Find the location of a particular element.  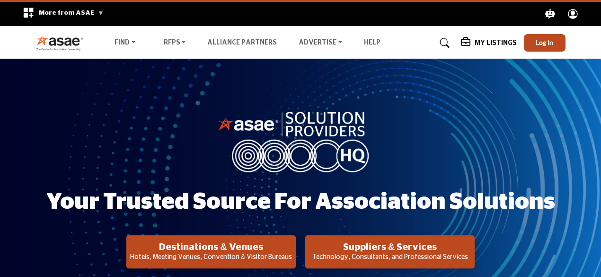

span: More from ASAE is located at coordinates (71, 13).